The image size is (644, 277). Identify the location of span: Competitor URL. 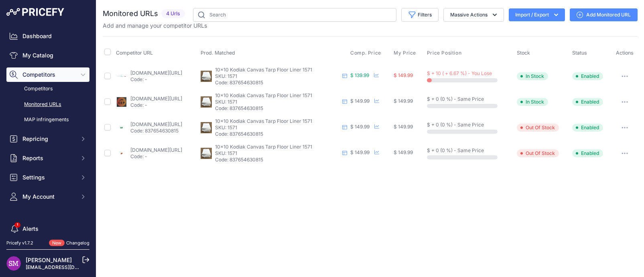
(135, 53).